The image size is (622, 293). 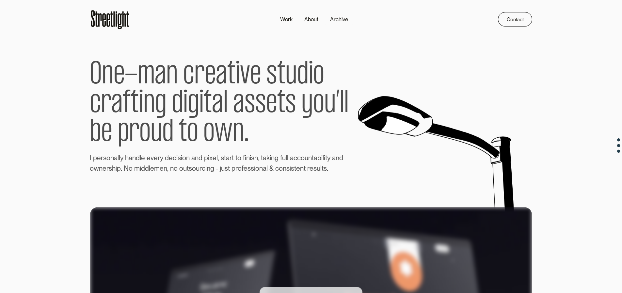 What do you see at coordinates (245, 75) in the screenshot?
I see `span: v` at bounding box center [245, 75].